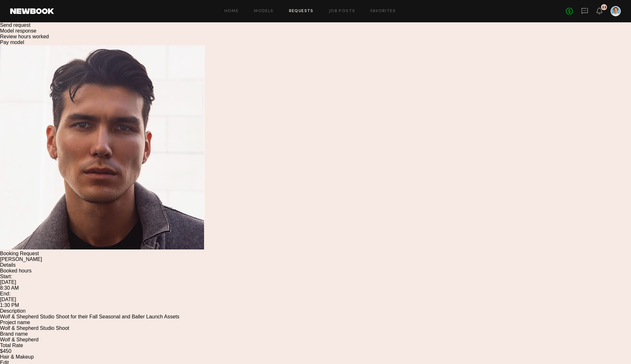 The height and width of the screenshot is (364, 631). I want to click on a: Job Posts, so click(342, 11).